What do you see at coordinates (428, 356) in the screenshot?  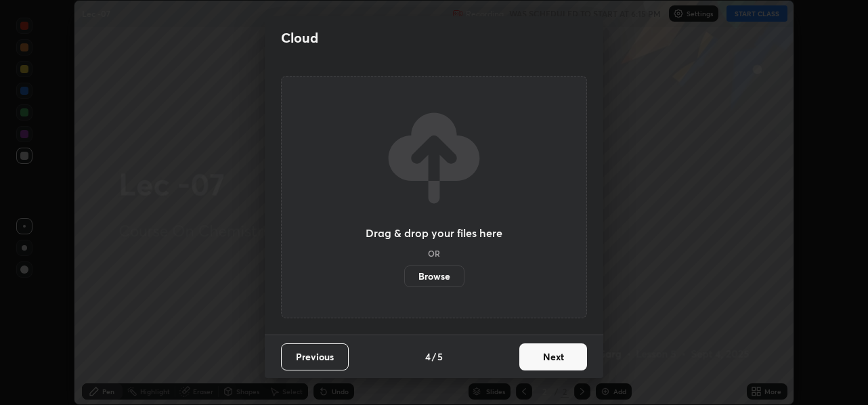 I see `h4: 4` at bounding box center [428, 356].